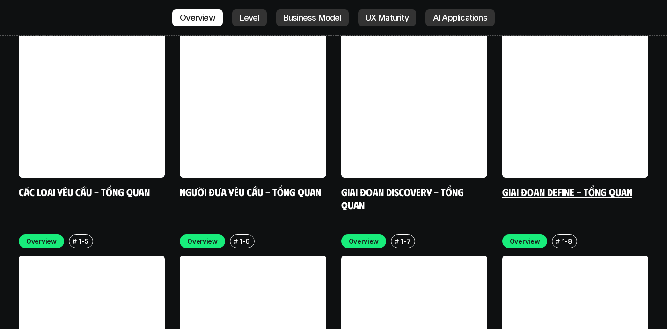 The height and width of the screenshot is (329, 667). I want to click on p: Level, so click(249, 18).